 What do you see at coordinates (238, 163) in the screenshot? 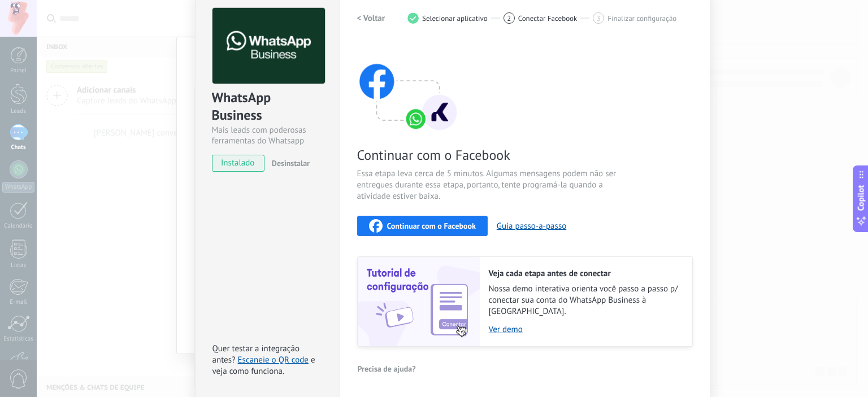
I see `span: instalado` at bounding box center [238, 163].